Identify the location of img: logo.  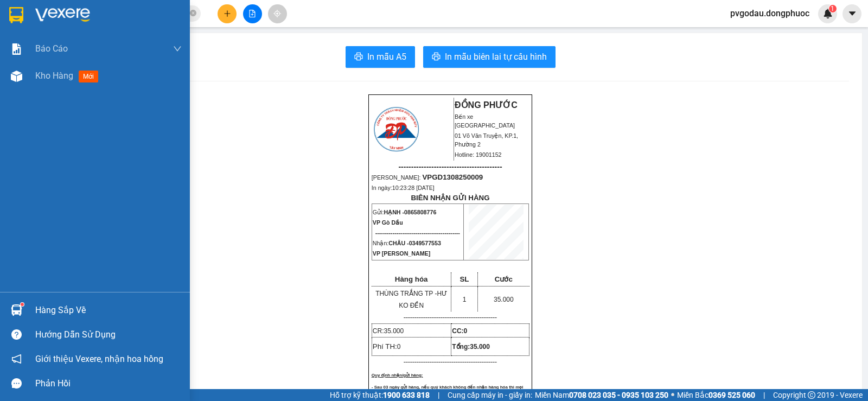
(396, 129).